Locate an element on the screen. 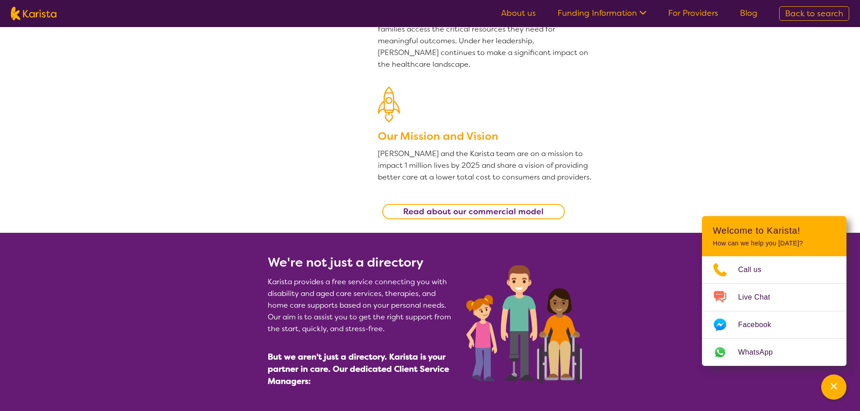 The width and height of the screenshot is (860, 411). span: Facebook is located at coordinates (760, 325).